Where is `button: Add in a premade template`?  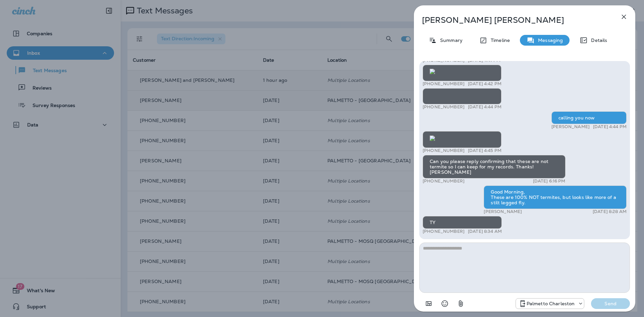
button: Add in a premade template is located at coordinates (429, 304).